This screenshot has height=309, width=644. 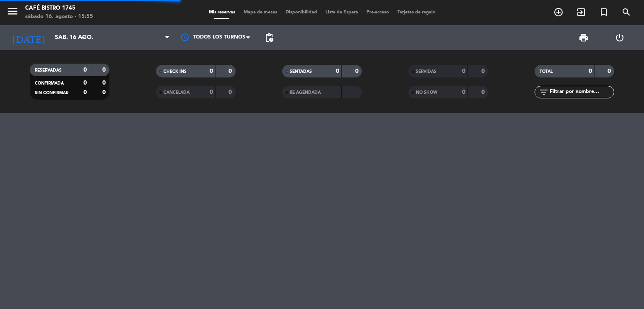 What do you see at coordinates (426, 93) in the screenshot?
I see `span: NO SHOW` at bounding box center [426, 93].